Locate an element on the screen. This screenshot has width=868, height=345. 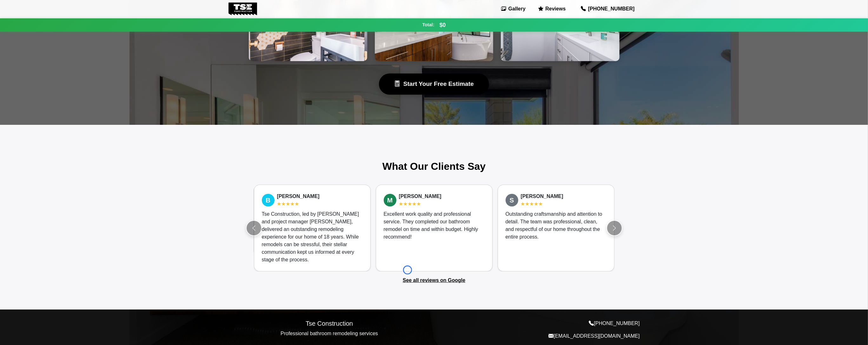
img: Tse Construction is located at coordinates (243, 9).